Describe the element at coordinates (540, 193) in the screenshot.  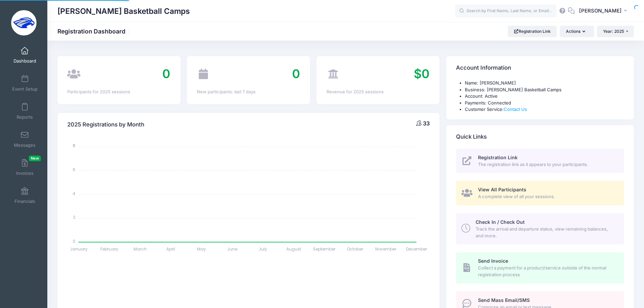
I see `a: View All Participants A complete view of all your sessions.` at that location.